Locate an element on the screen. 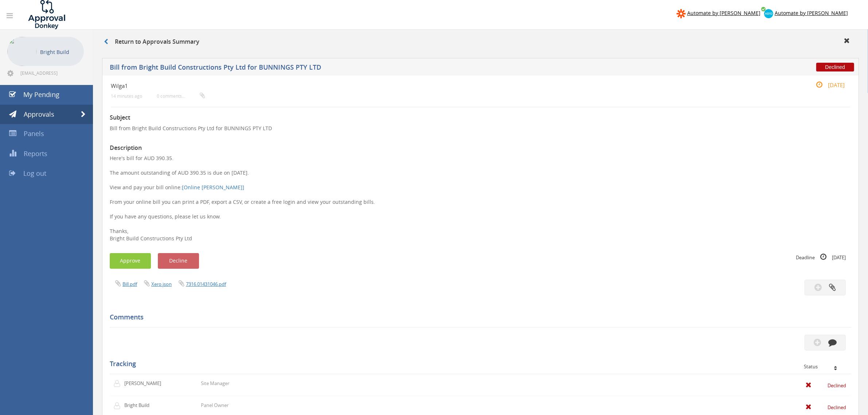 Image resolution: width=868 pixels, height=415 pixels. button: Decline is located at coordinates (179, 261).